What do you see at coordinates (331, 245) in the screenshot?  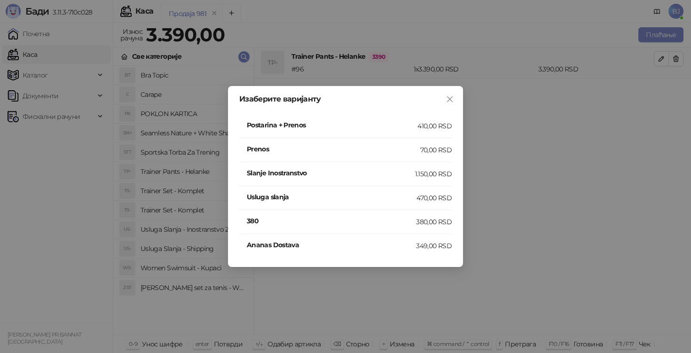 I see `h4: Ananas Dostava` at bounding box center [331, 245].